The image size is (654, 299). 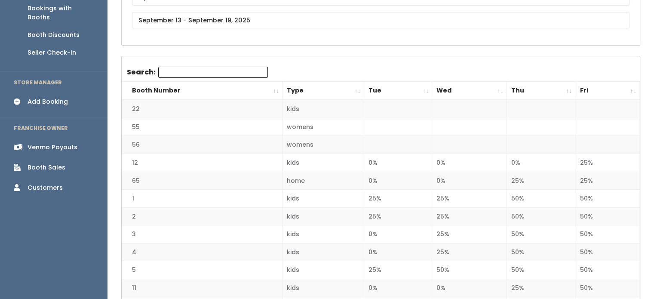 I want to click on div: Customers, so click(x=45, y=187).